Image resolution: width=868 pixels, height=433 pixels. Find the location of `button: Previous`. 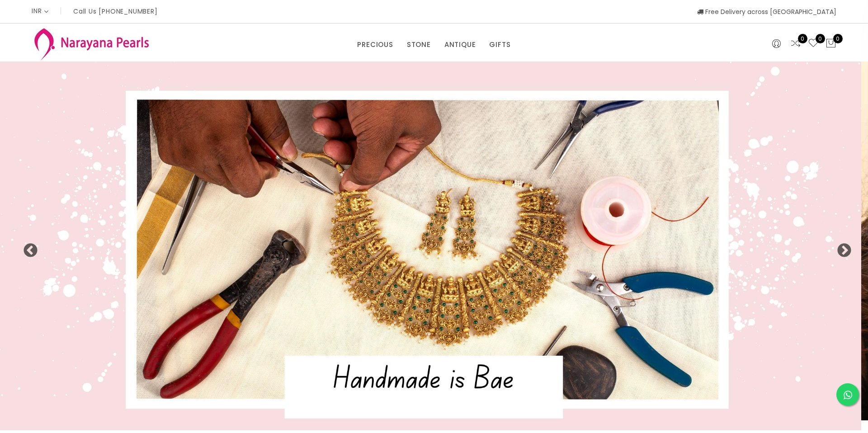

button: Previous is located at coordinates (27, 248).